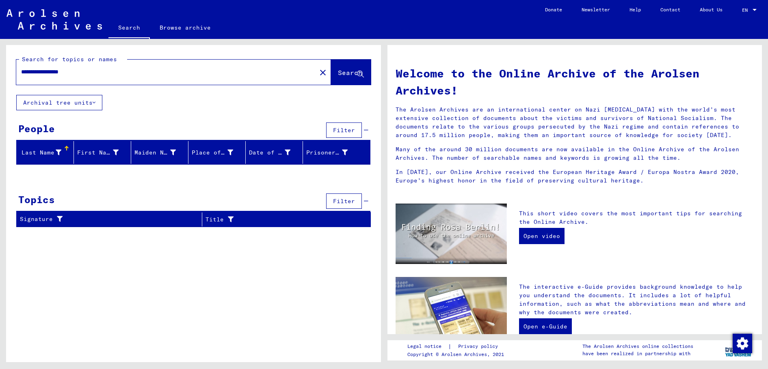  I want to click on button: Clear, so click(323, 72).